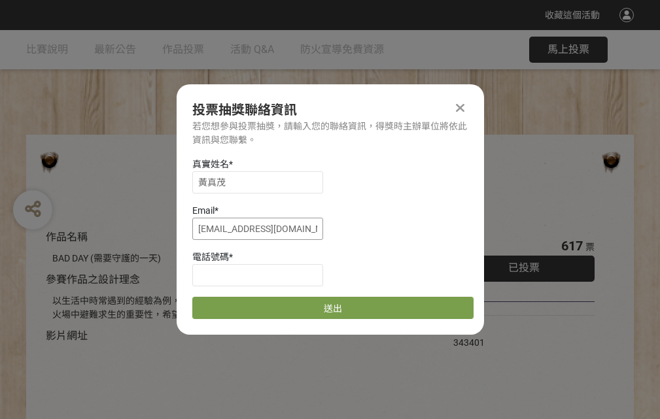  Describe the element at coordinates (211, 164) in the screenshot. I see `span: 真實姓名` at that location.